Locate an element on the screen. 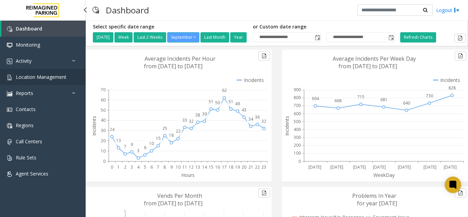  text: 200 is located at coordinates (297, 145).